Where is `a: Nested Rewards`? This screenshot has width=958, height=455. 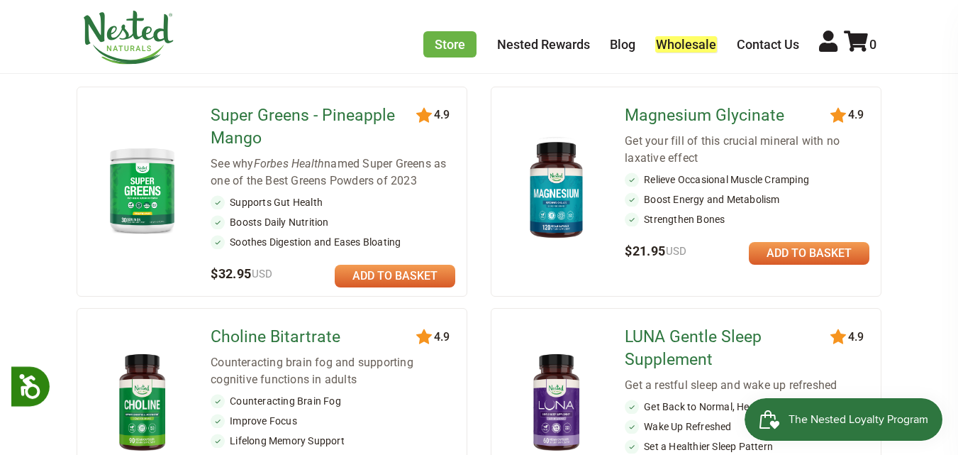
a: Nested Rewards is located at coordinates (543, 44).